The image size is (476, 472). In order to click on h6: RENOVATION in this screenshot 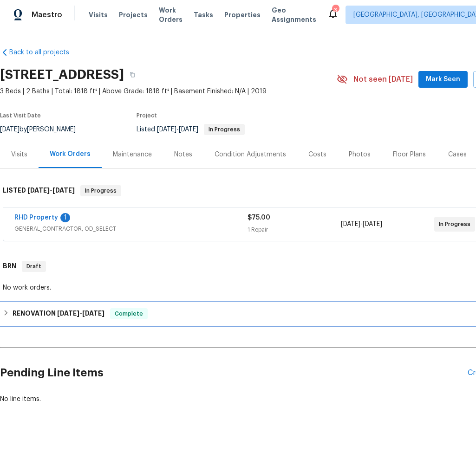, I will do `click(59, 314)`.